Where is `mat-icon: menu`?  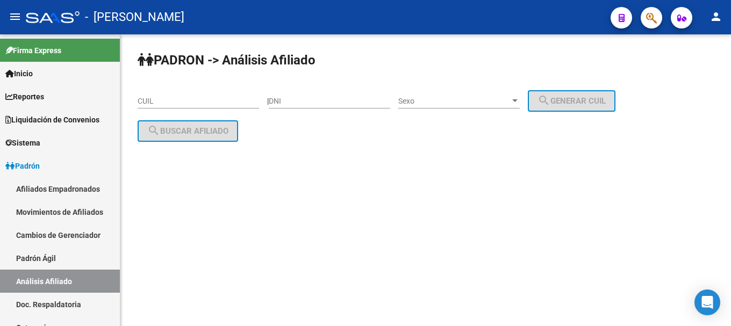
mat-icon: menu is located at coordinates (15, 17).